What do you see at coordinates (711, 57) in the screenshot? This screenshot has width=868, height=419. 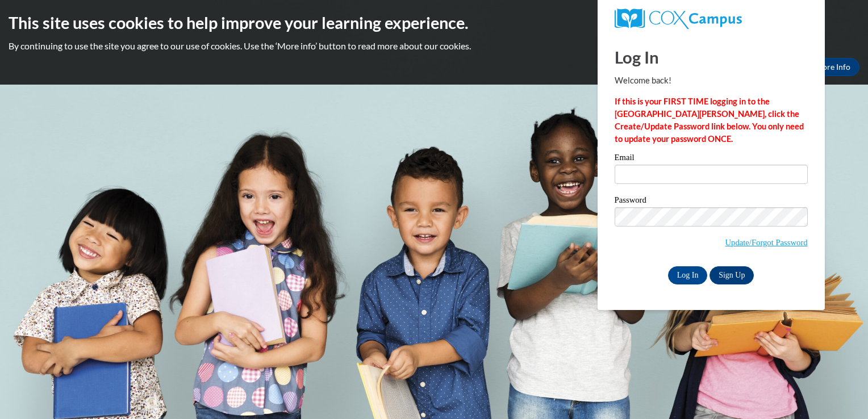 I see `h1: Log In` at bounding box center [711, 57].